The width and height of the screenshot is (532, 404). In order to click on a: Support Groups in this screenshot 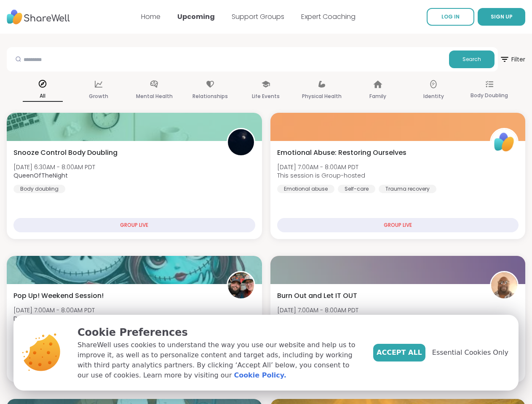, I will do `click(258, 16)`.